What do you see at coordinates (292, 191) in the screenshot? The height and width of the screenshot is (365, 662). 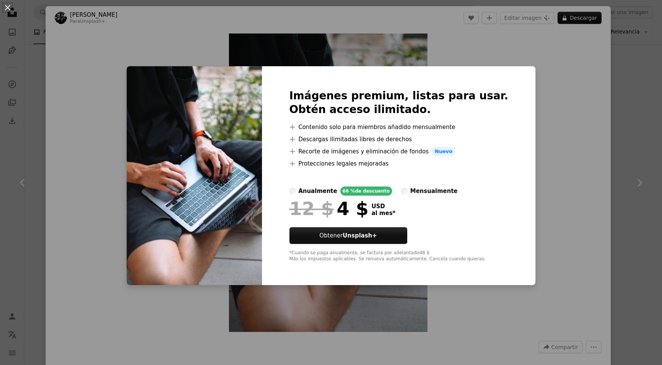 I see `input: anualmente66 %de descuento` at bounding box center [292, 191].